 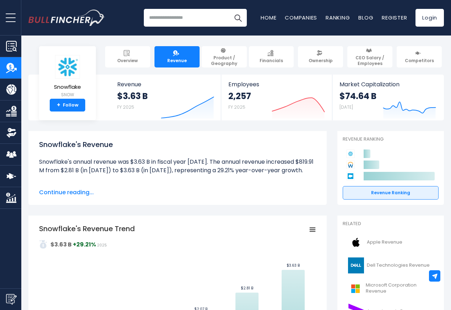 What do you see at coordinates (271, 57) in the screenshot?
I see `a: Financials` at bounding box center [271, 57].